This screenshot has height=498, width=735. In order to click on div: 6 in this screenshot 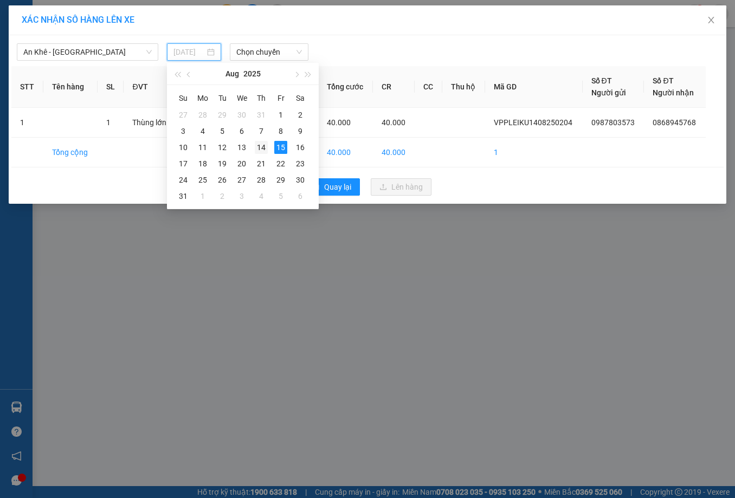, I will do `click(242, 131)`.